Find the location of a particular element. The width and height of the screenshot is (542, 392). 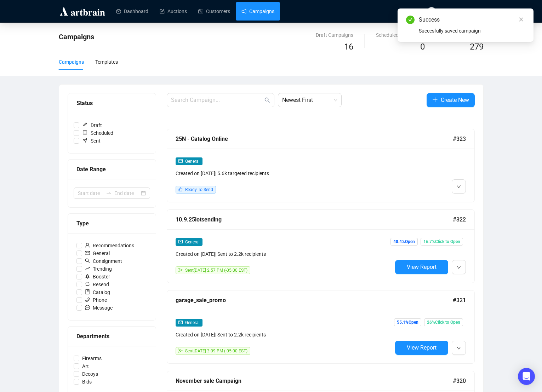

span: #320 is located at coordinates (459, 381).